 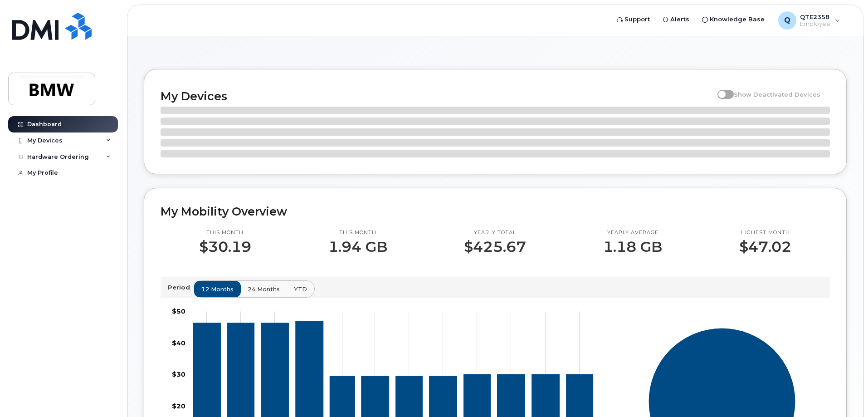 What do you see at coordinates (633, 233) in the screenshot?
I see `p: Yearly average` at bounding box center [633, 233].